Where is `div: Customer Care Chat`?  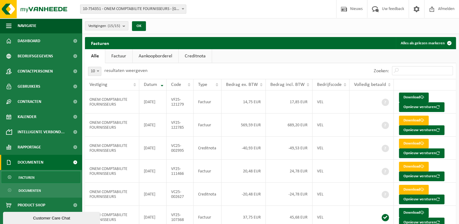
div: Customer Care Chat is located at coordinates (49, 7).